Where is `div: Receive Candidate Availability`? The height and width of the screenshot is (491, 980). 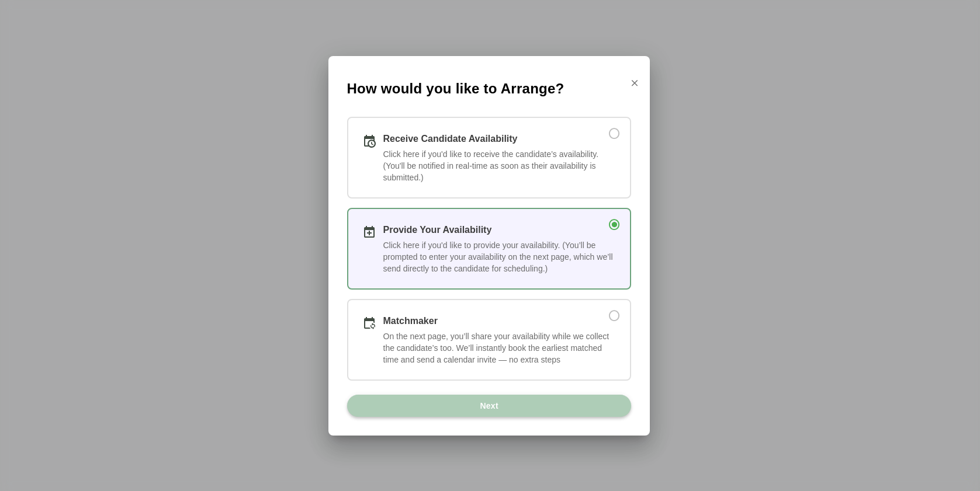
div: Receive Candidate Availability is located at coordinates (500, 139).